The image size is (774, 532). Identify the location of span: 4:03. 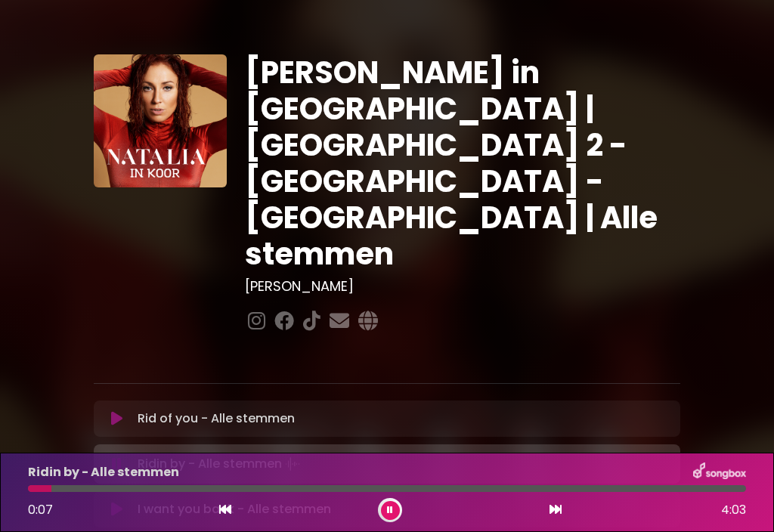
(733, 510).